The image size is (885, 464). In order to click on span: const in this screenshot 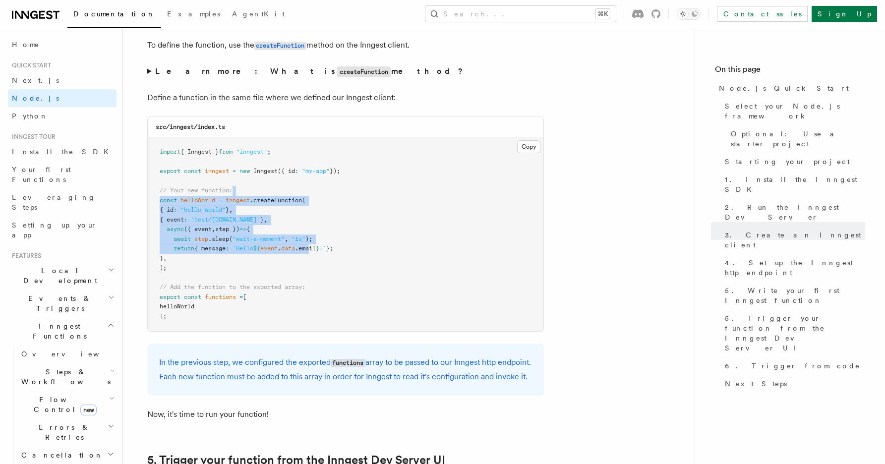, I will do `click(192, 297)`.